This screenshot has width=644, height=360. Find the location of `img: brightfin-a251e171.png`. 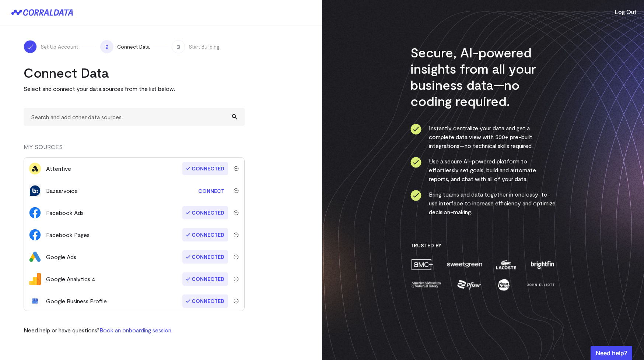

img: brightfin-a251e171.png is located at coordinates (542, 264).